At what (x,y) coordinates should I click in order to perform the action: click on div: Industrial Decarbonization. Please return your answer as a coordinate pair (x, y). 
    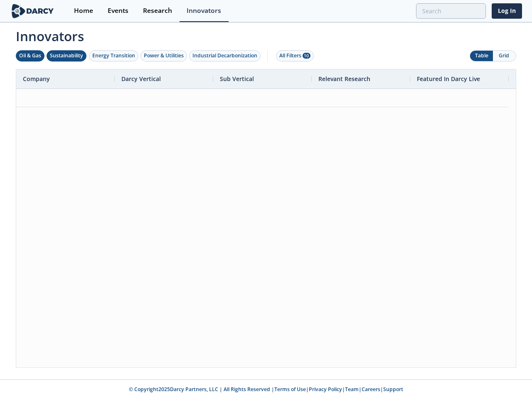
    Looking at the image, I should click on (225, 56).